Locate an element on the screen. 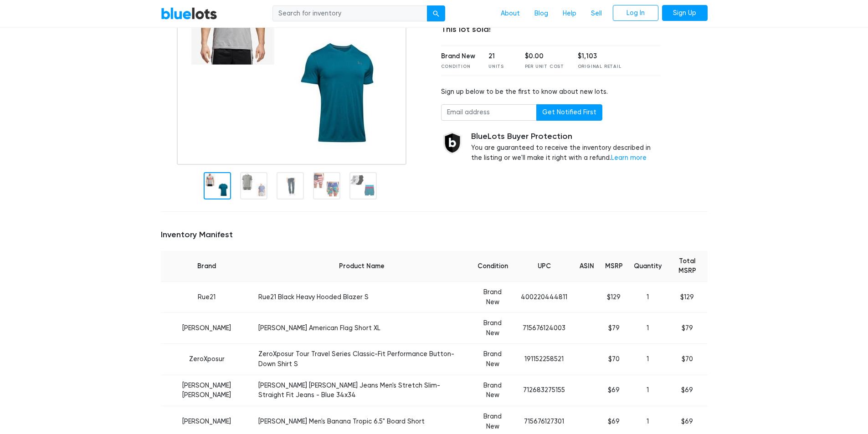  a: Blog is located at coordinates (541, 14).